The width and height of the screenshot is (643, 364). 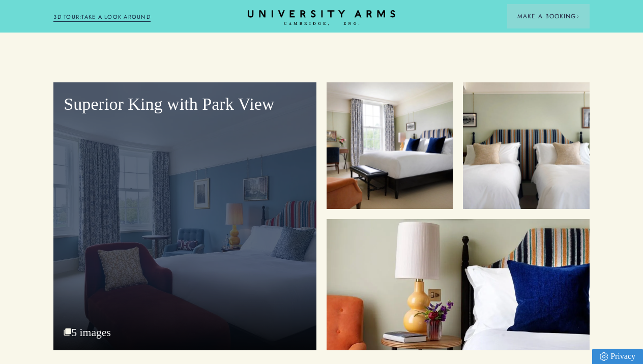 I want to click on button: Make a BookingArrow icon, so click(x=548, y=16).